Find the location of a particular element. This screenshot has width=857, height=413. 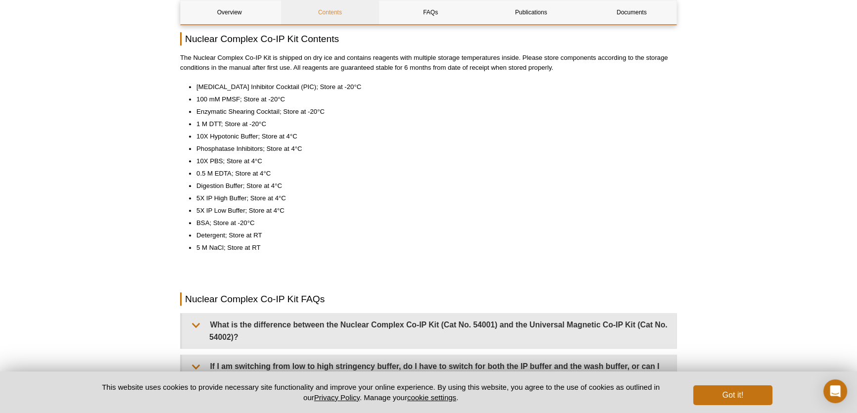

a: Privacy Policy is located at coordinates (337, 397).